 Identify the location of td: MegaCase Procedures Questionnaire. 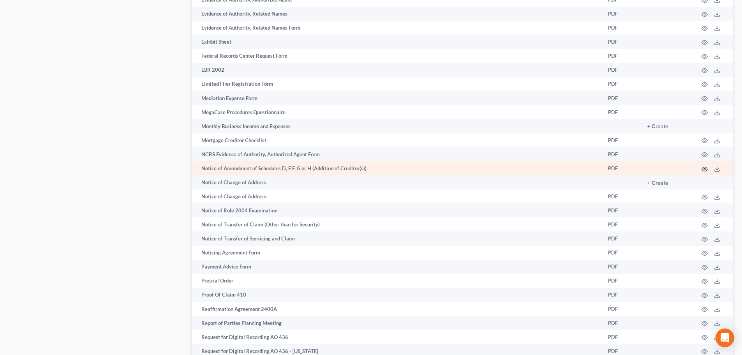
(397, 112).